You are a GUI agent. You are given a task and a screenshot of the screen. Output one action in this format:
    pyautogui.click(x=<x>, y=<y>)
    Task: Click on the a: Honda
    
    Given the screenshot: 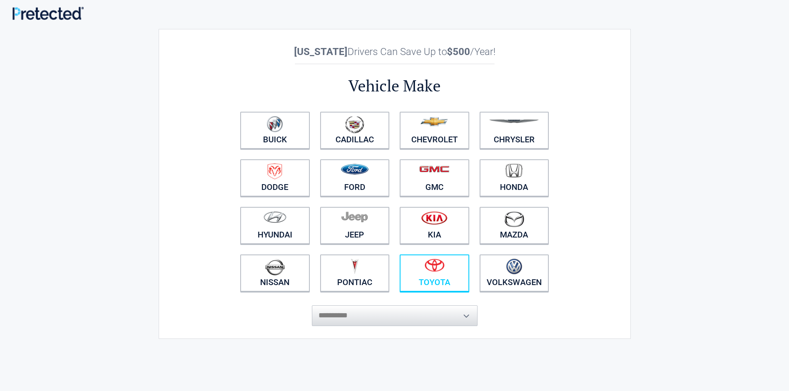 What is the action you would take?
    pyautogui.click(x=514, y=178)
    